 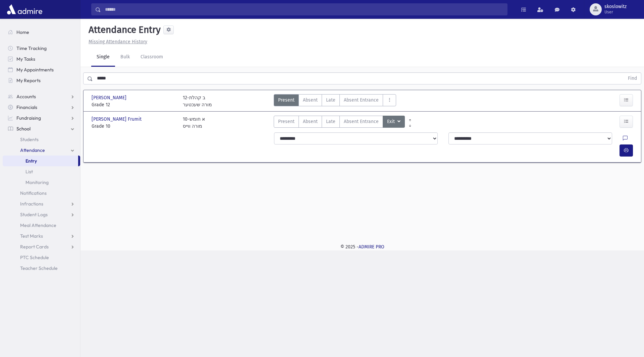 I want to click on h5: Attendance Entry, so click(x=123, y=30).